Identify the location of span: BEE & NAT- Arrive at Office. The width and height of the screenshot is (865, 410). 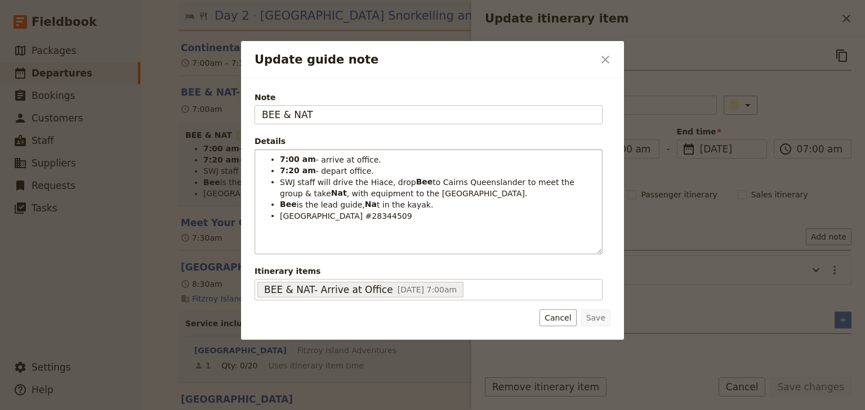
(328, 290).